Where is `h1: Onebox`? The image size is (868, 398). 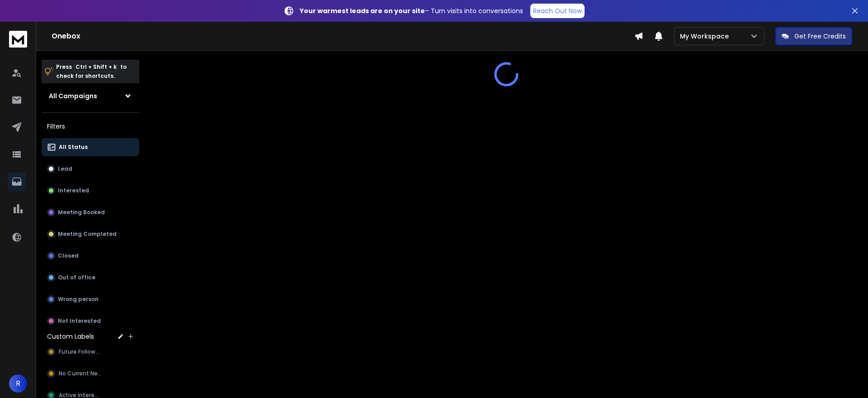
h1: Onebox is located at coordinates (343, 36).